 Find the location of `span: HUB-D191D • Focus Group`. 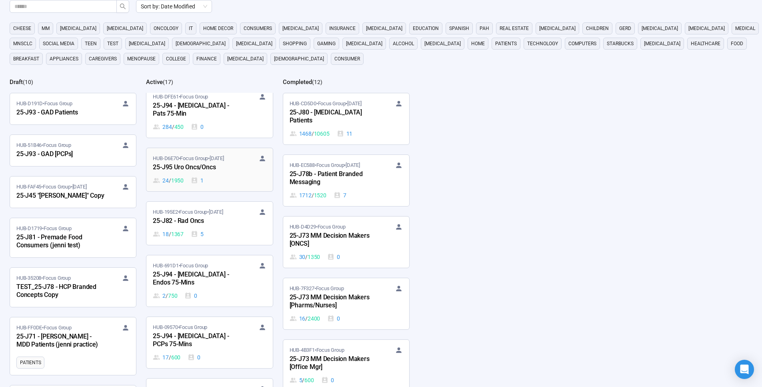

span: HUB-D191D • Focus Group is located at coordinates (44, 104).